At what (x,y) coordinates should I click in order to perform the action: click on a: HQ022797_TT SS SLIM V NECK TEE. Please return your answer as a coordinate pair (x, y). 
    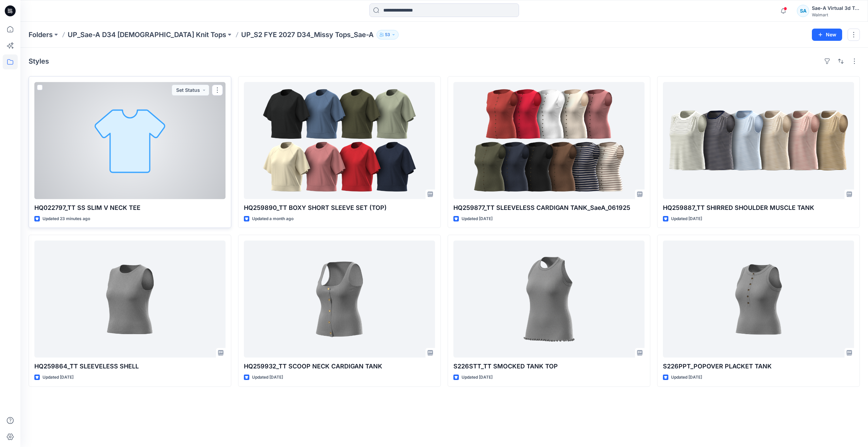
    Looking at the image, I should click on (130, 141).